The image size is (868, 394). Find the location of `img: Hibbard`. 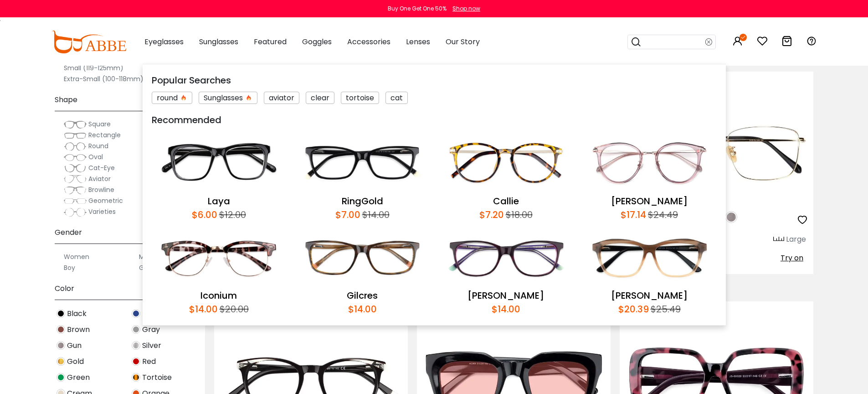

img: Hibbard is located at coordinates (506, 258).